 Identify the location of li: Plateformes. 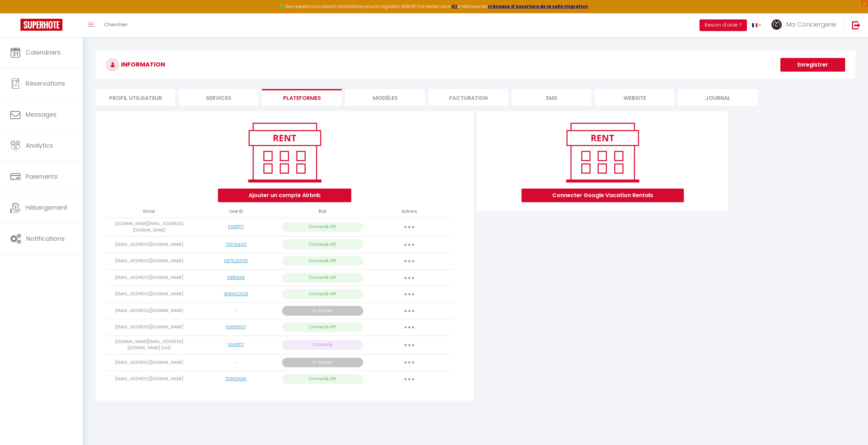
(302, 97).